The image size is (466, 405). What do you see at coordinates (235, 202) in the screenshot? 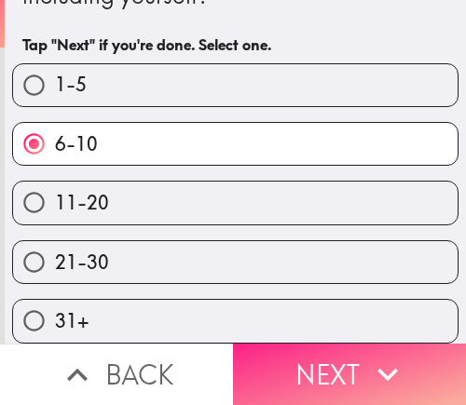
I see `button: 11-20` at bounding box center [235, 202].